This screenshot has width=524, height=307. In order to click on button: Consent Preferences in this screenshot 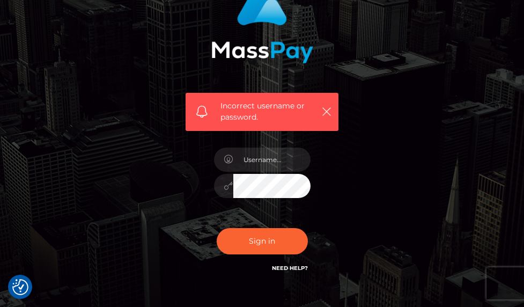, I will do `click(20, 287)`.